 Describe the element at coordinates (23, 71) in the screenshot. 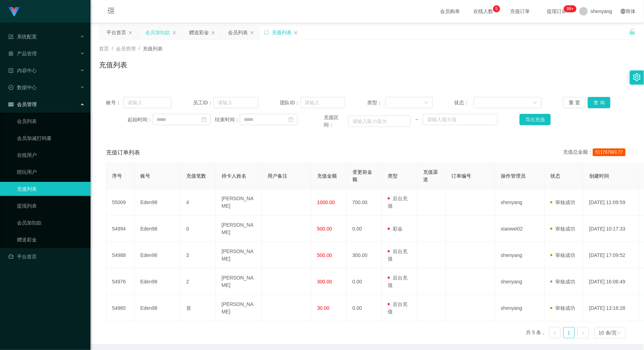

I see `span: 内容中心` at that location.